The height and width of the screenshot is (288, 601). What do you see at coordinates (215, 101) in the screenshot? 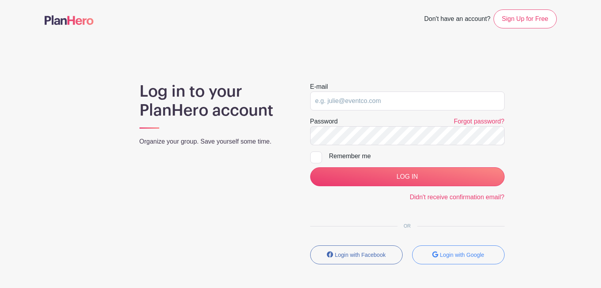
I see `h1: Log in to your PlanHero account` at bounding box center [215, 101].